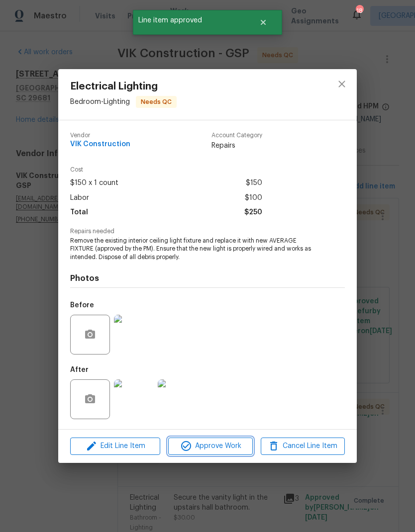  What do you see at coordinates (124, 87) in the screenshot?
I see `span: Electrical Lighting` at bounding box center [124, 87].